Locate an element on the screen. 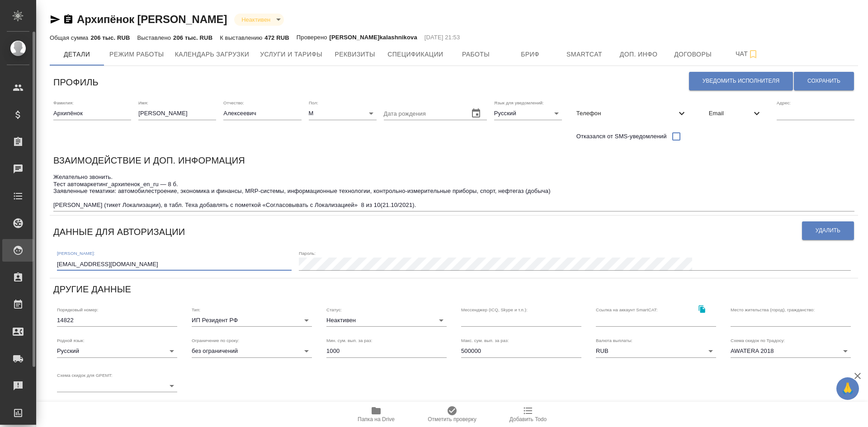 The image size is (868, 427). button: Сохранить is located at coordinates (824, 81).